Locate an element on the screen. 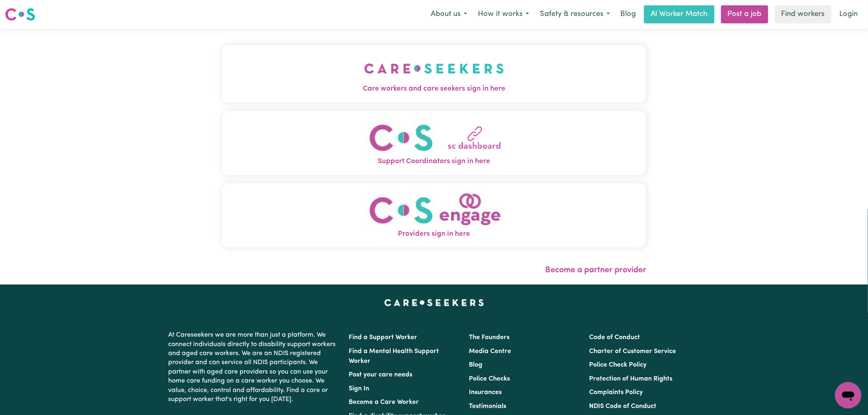  a: Become a partner provider is located at coordinates (596, 270).